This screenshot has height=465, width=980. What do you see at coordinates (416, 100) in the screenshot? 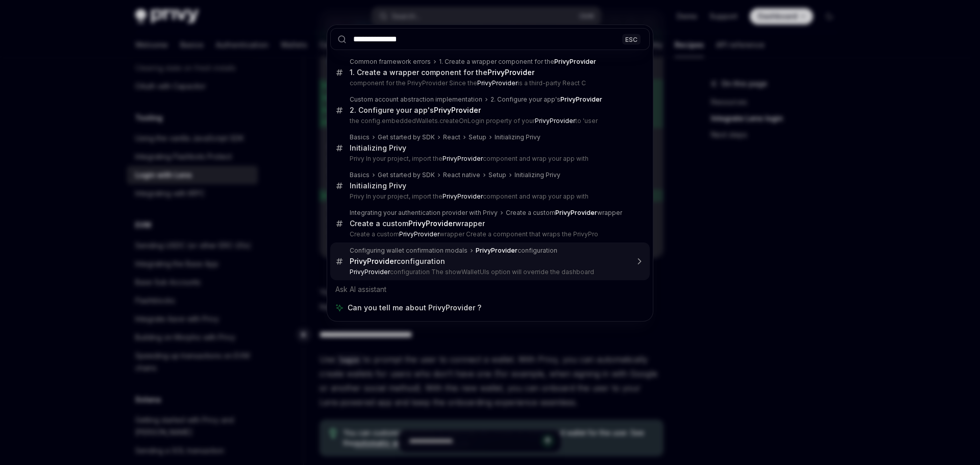
I see `div: Custom account abstraction implementation` at bounding box center [416, 100].